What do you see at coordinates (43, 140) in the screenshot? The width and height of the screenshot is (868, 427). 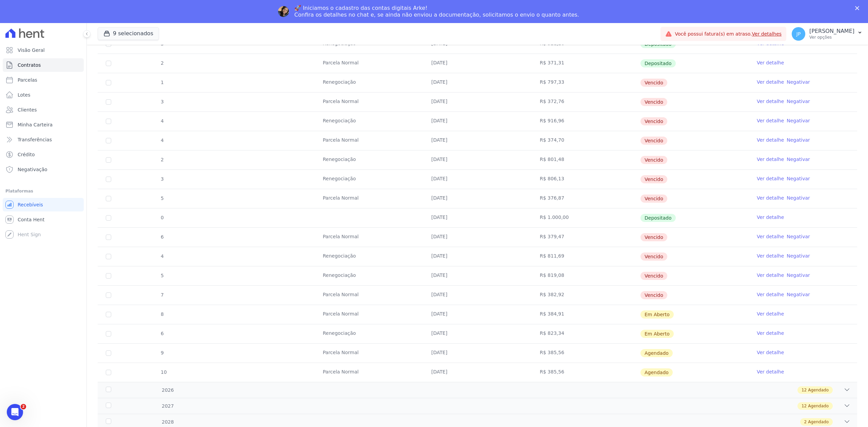 I see `a: Transferências` at bounding box center [43, 140].